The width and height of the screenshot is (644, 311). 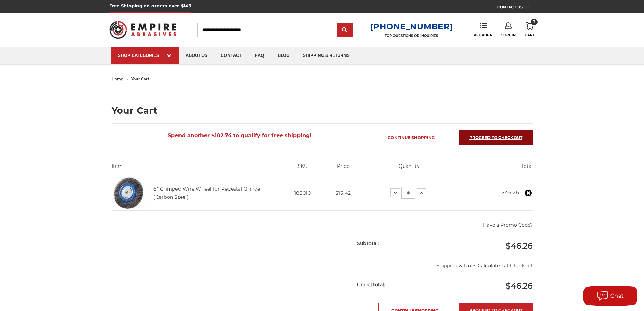 I want to click on span: Chat, so click(x=616, y=295).